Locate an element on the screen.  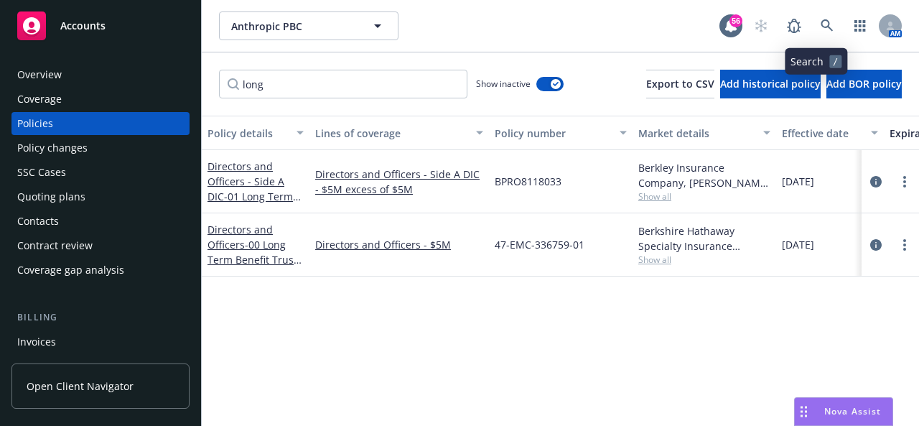
div: 56 is located at coordinates (736, 21).